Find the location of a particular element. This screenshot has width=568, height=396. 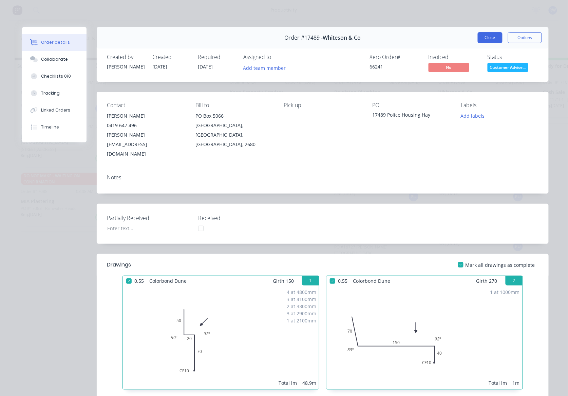

div: 1 at 2100mm is located at coordinates (301, 321).